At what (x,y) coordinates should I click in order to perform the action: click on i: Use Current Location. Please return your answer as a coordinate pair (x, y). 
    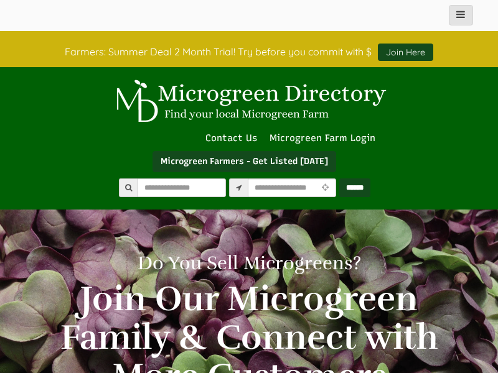
    Looking at the image, I should click on (325, 188).